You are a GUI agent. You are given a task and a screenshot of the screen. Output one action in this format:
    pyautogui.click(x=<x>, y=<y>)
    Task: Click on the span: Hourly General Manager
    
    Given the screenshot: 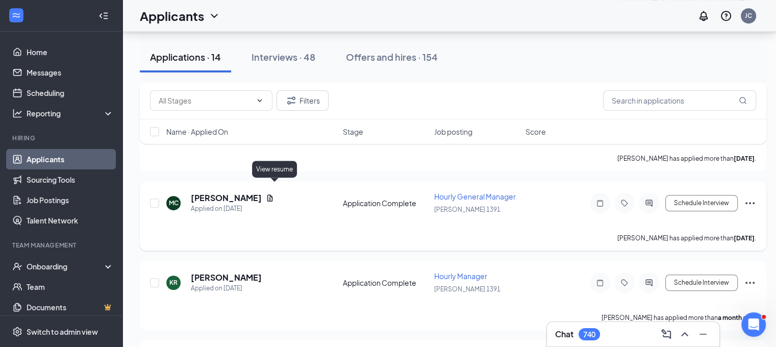 What is the action you would take?
    pyautogui.click(x=475, y=196)
    